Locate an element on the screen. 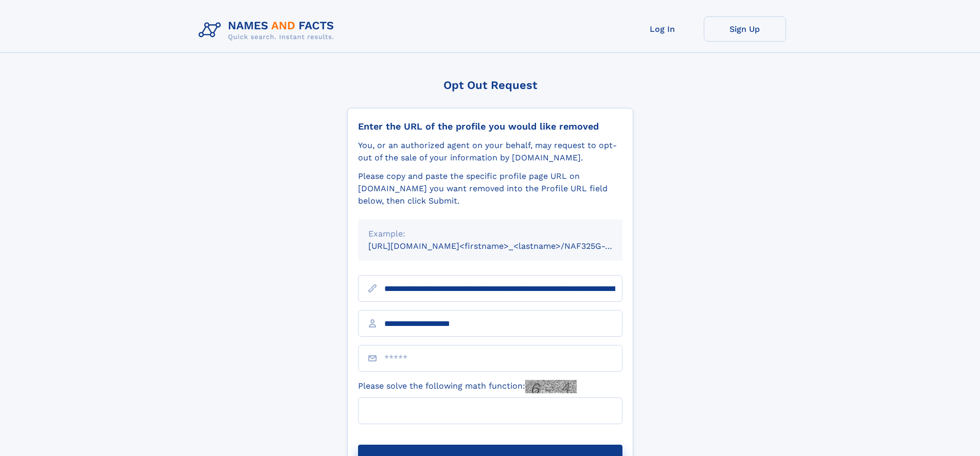  a: Sign Up is located at coordinates (745, 29).